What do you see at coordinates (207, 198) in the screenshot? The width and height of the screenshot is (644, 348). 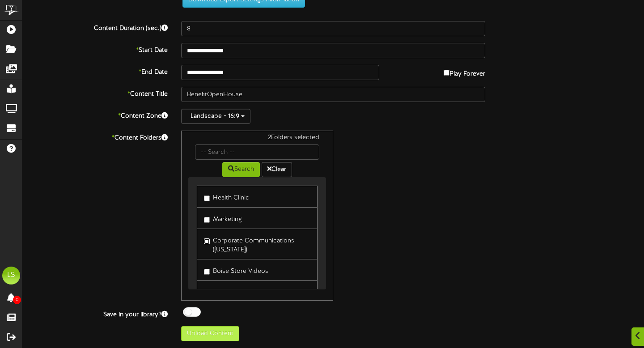 I see `input: Health Clinic` at bounding box center [207, 198].